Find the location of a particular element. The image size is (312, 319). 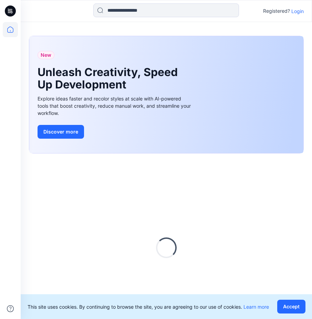

a: Learn more is located at coordinates (256, 307).